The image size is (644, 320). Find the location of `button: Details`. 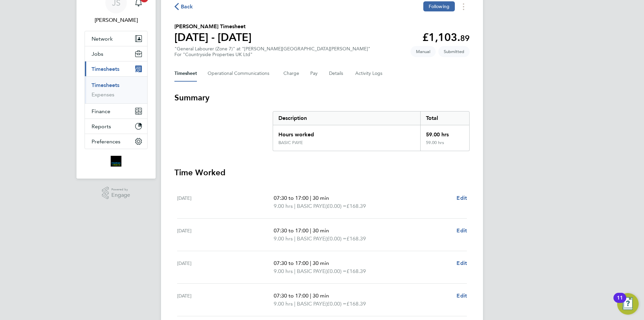

button: Details is located at coordinates (337, 73).